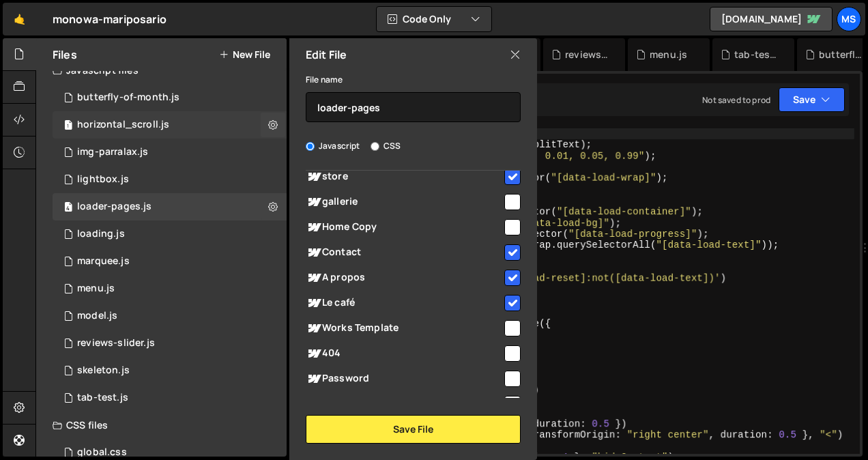  What do you see at coordinates (169, 316) in the screenshot?
I see `div: 16967/46905.js` at bounding box center [169, 316].